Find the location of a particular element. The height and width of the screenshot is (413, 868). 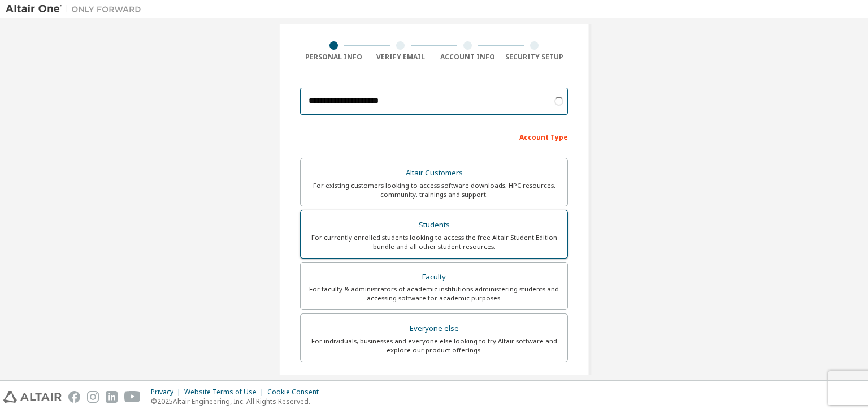

div: Altair Customers is located at coordinates (434, 173).